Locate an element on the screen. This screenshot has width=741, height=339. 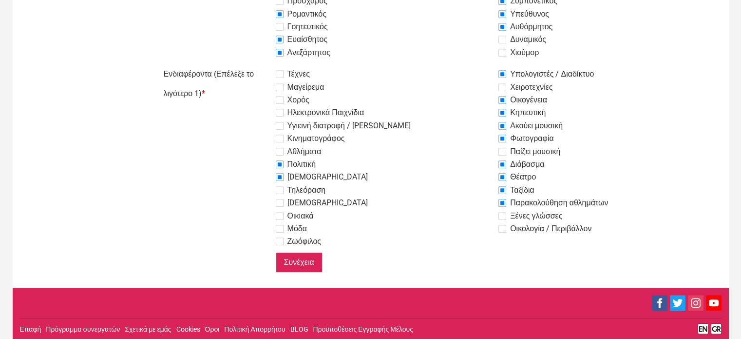
a: Σχετικά με εμάς is located at coordinates (148, 329).